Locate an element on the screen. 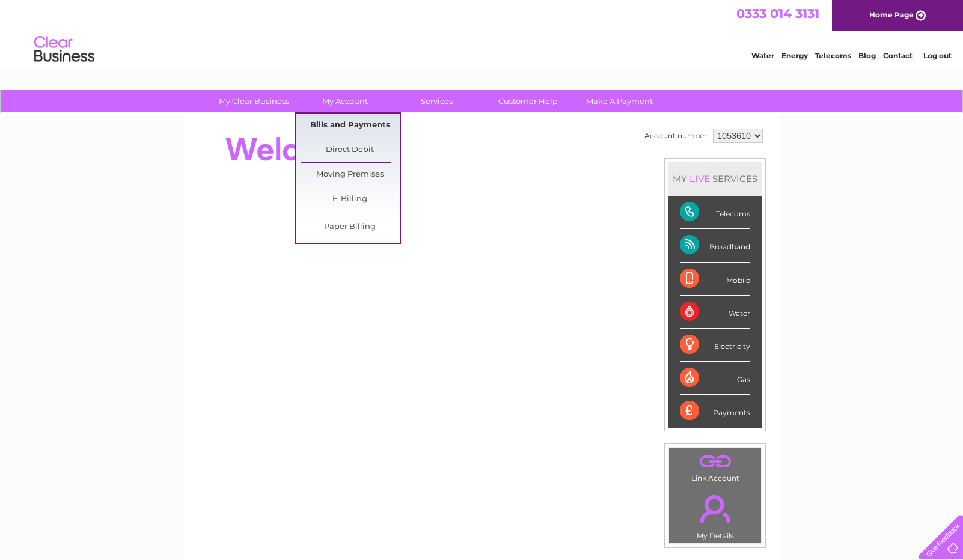  a: Bills and Payments is located at coordinates (350, 126).